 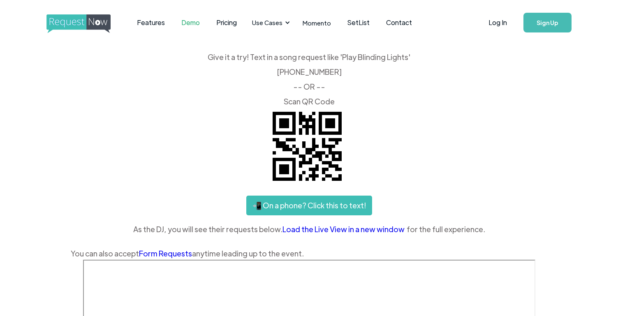 I want to click on a: Demo, so click(x=190, y=23).